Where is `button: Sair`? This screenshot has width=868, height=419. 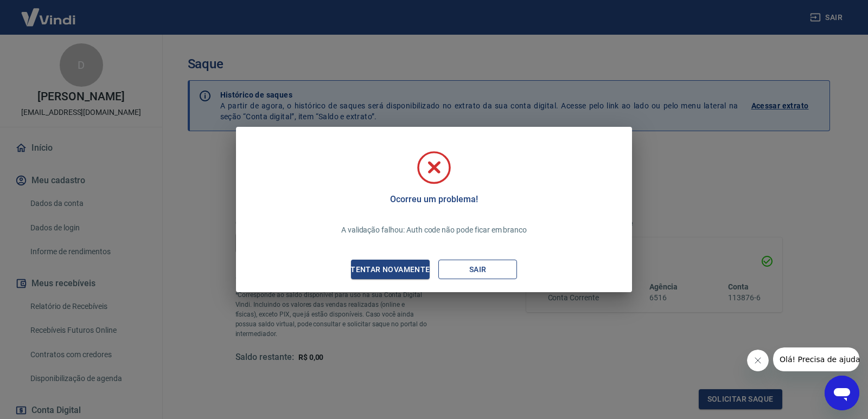 button: Sair is located at coordinates (478, 270).